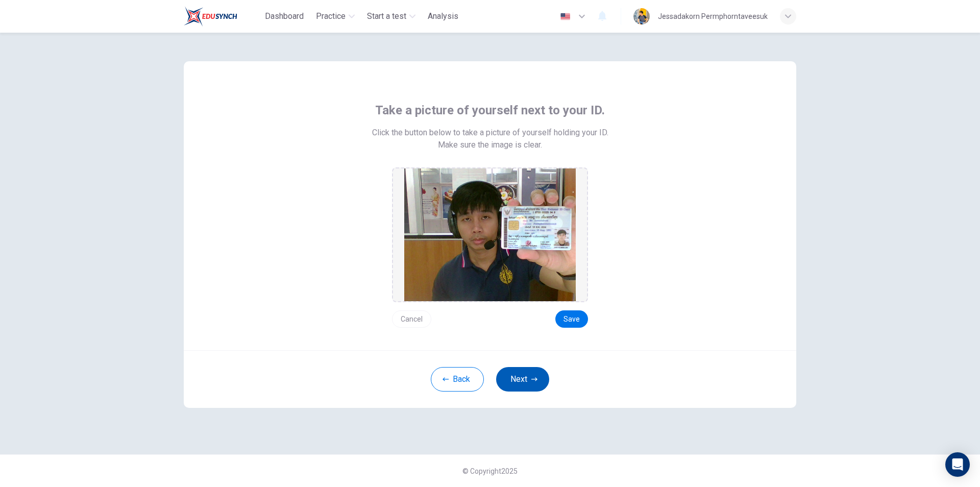  Describe the element at coordinates (490, 133) in the screenshot. I see `span: Click the button below to take a picture of yourself holding your ID.` at that location.